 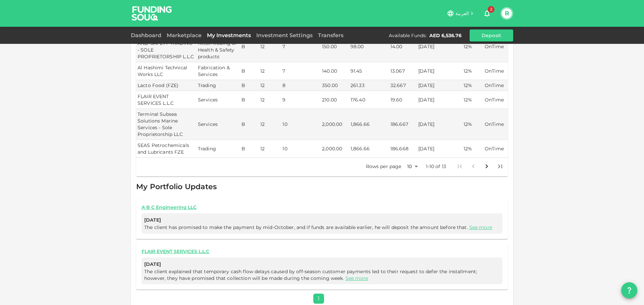 What do you see at coordinates (369, 71) in the screenshot?
I see `td: 91.45` at bounding box center [369, 71].